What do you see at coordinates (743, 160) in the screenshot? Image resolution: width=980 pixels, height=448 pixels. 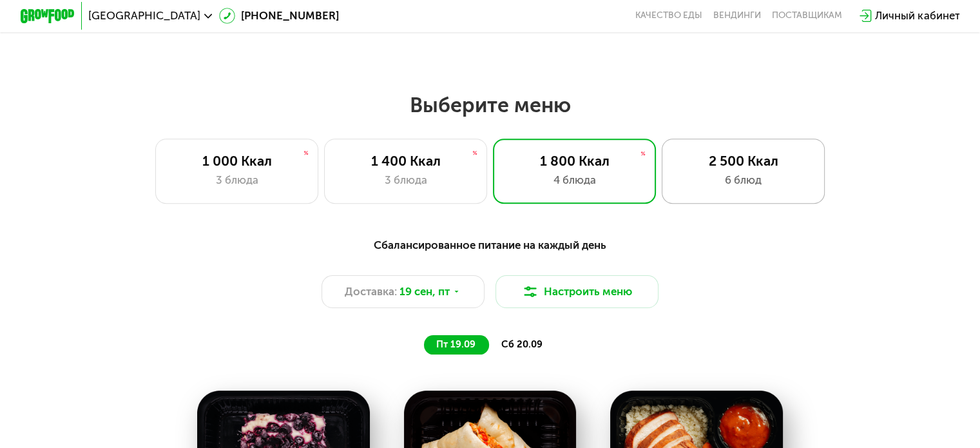 I see `div: 2 500 Ккал` at bounding box center [743, 160].